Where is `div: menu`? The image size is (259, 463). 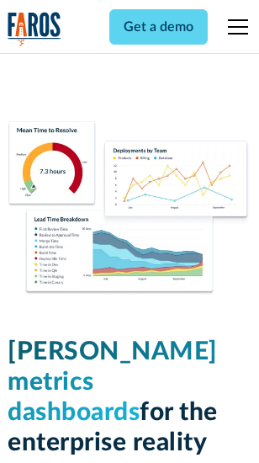
div: menu is located at coordinates (235, 27).